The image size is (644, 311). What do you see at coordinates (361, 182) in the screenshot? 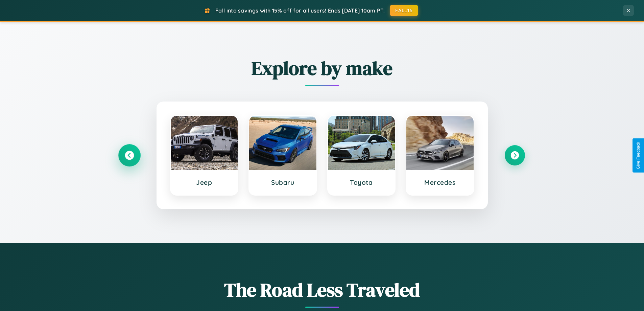
I see `h3: Toyota` at bounding box center [361, 182].